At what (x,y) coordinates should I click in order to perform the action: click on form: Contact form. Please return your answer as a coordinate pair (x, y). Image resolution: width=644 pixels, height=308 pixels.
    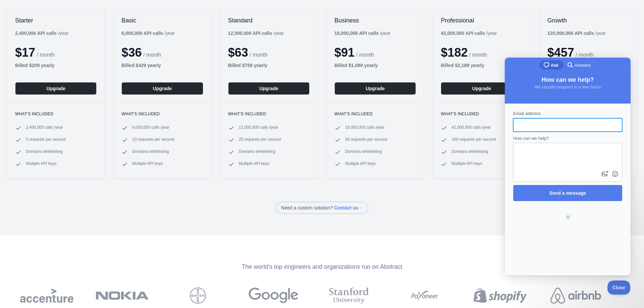
    Looking at the image, I should click on (63, 98).